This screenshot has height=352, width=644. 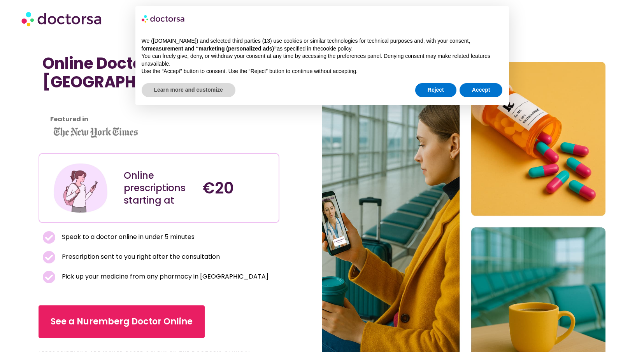 What do you see at coordinates (122, 322) in the screenshot?
I see `a: See a Nuremberg Doctor Online` at bounding box center [122, 322].